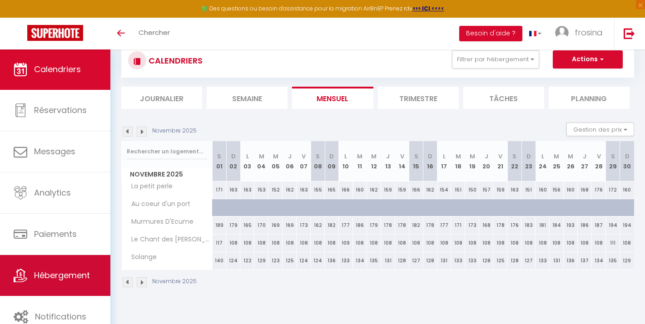 The image size is (645, 324). I want to click on span: Murmures D'Ecume, so click(159, 222).